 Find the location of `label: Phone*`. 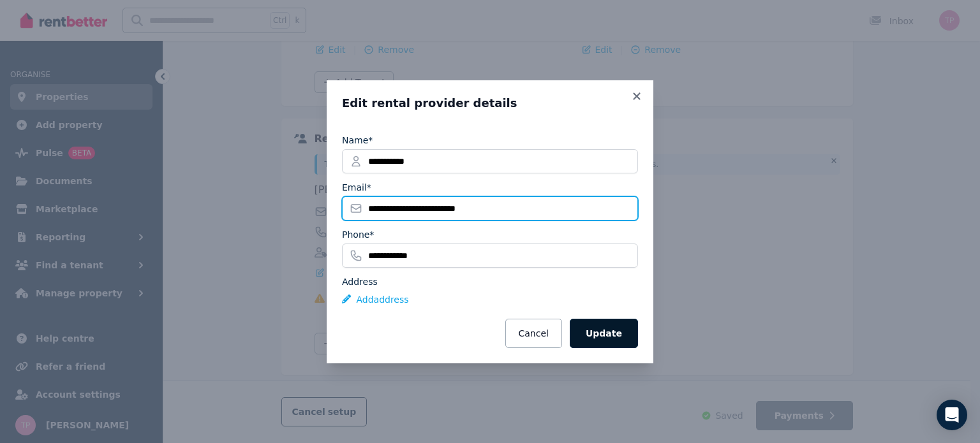

label: Phone* is located at coordinates (358, 235).